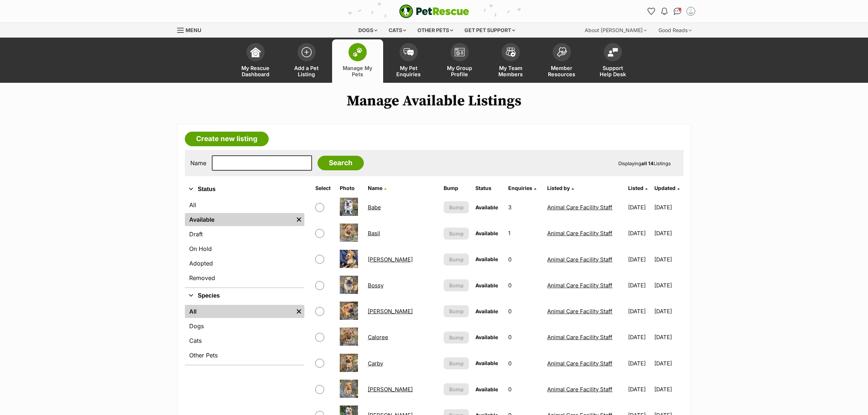  I want to click on button: Status, so click(244, 189).